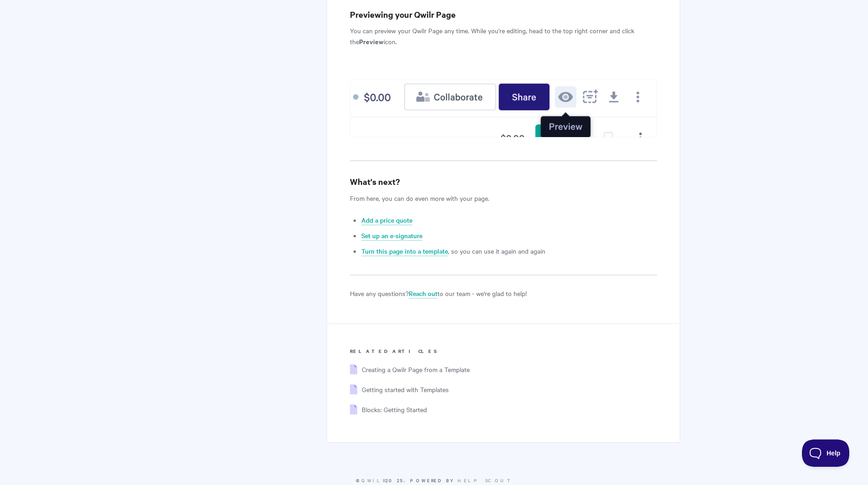 The width and height of the screenshot is (868, 485). Describe the element at coordinates (503, 108) in the screenshot. I see `img: file-U5eoFZ7ssH.png` at that location.